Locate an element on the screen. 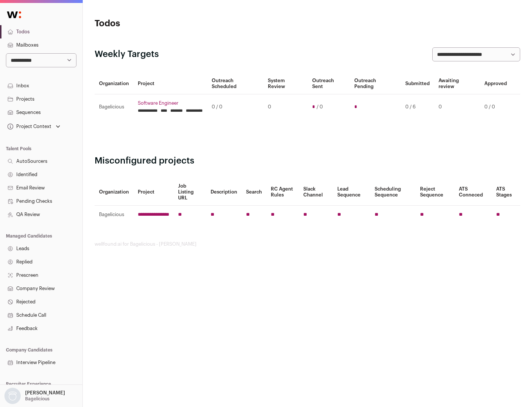 This screenshot has width=532, height=407. th: Awaiting review is located at coordinates (457, 83).